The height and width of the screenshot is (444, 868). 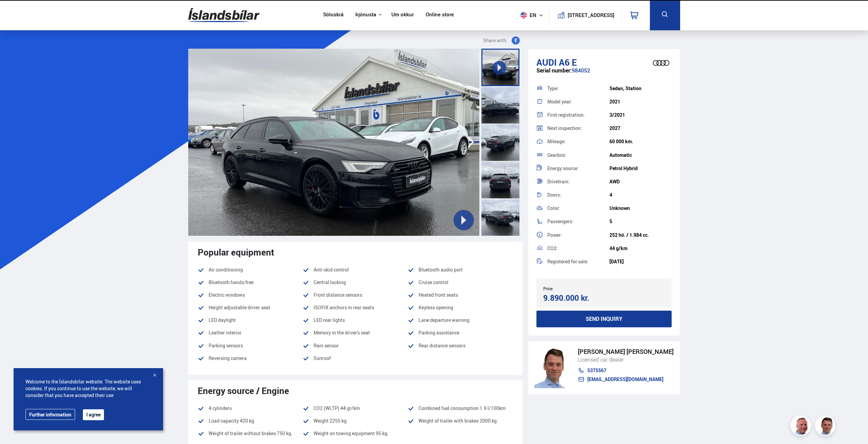 What do you see at coordinates (250, 333) in the screenshot?
I see `li: Leather interior` at bounding box center [250, 333].